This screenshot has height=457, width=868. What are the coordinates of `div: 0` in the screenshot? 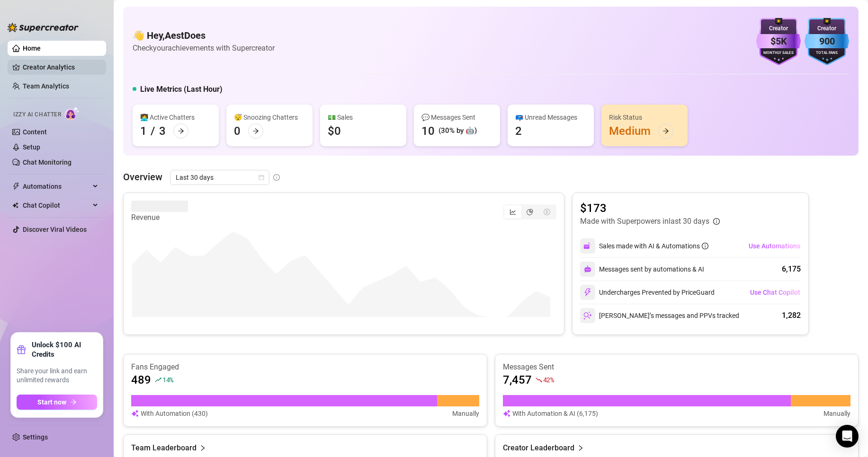 It's located at (238, 131).